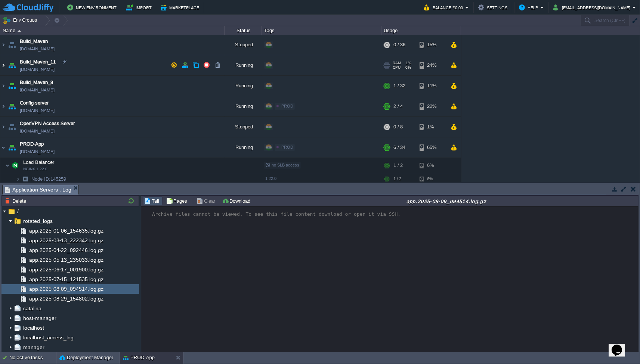 Image resolution: width=640 pixels, height=364 pixels. I want to click on span: Build_Maven_11, so click(38, 62).